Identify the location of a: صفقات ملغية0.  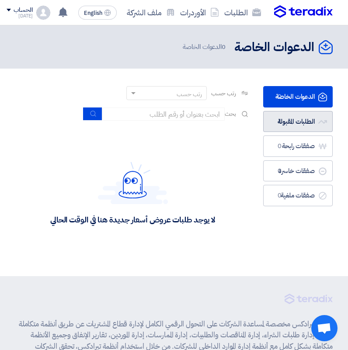
(298, 196).